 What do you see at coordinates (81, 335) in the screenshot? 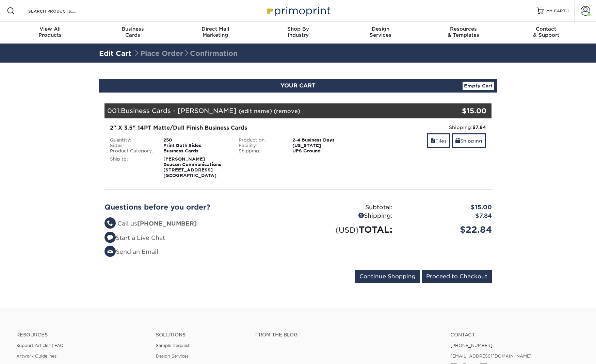
I see `h4: Resources` at bounding box center [81, 335].